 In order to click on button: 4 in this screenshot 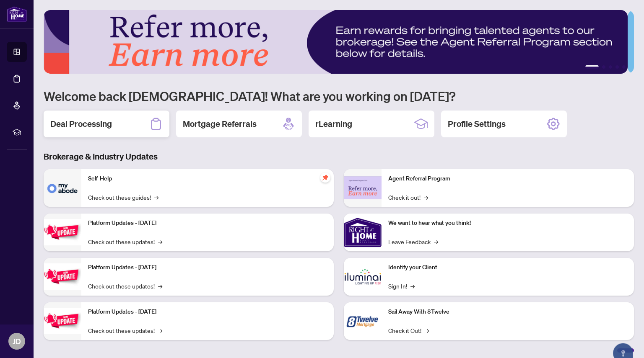, I will do `click(617, 67)`.